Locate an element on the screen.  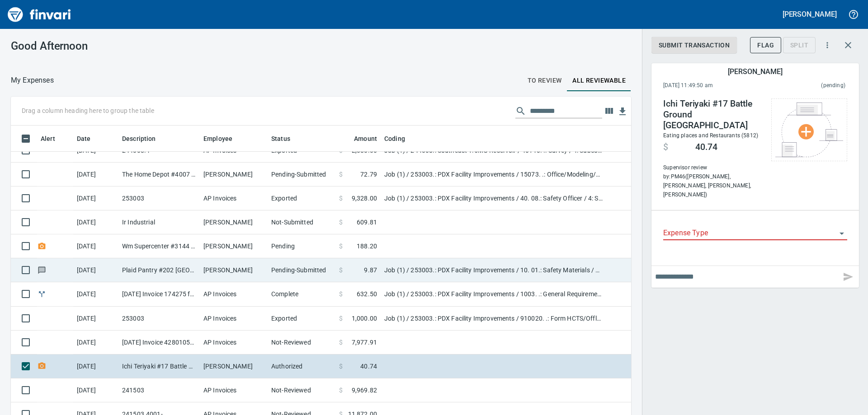
td: Job (1) / 253003.: PDX Facility Improvements / 15073. .: Office/Modeling/DTM / 5: Other is located at coordinates (494, 175).